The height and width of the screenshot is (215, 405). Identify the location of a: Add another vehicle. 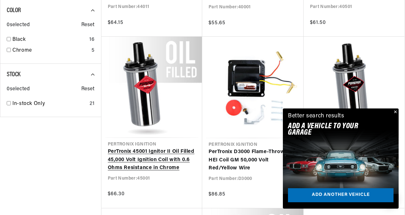
(341, 195).